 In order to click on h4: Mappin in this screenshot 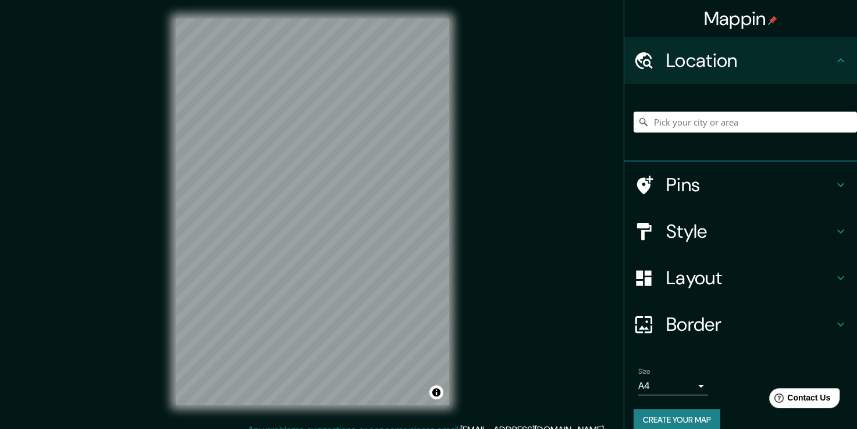, I will do `click(740, 19)`.